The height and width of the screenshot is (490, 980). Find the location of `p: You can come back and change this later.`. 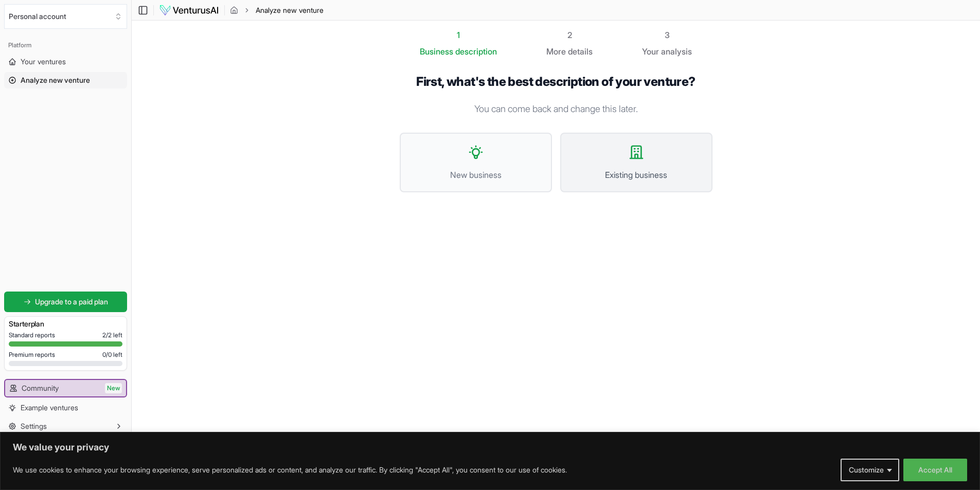

p: You can come back and change this later. is located at coordinates (556, 109).